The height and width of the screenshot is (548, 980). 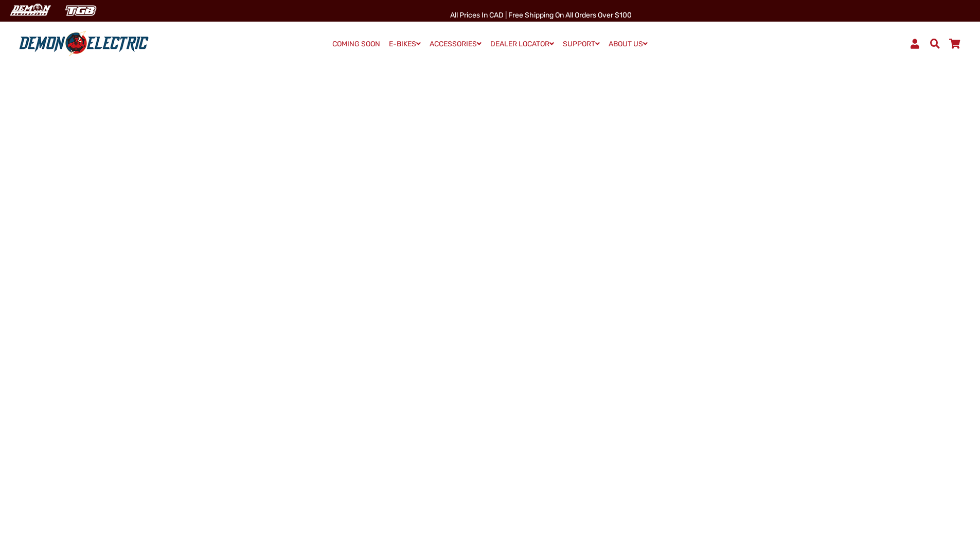 I want to click on a: ABOUT US, so click(x=628, y=44).